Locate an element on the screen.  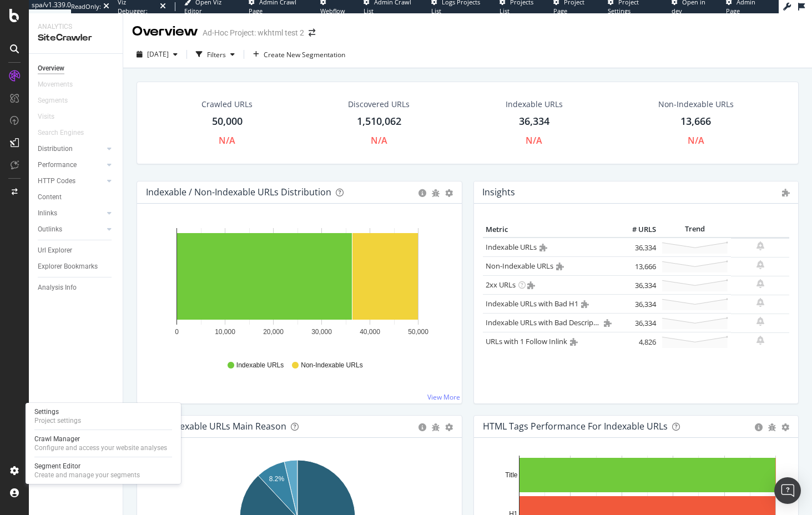
a: Crawl ManagerConfigure and access your website analyses is located at coordinates (103, 443).